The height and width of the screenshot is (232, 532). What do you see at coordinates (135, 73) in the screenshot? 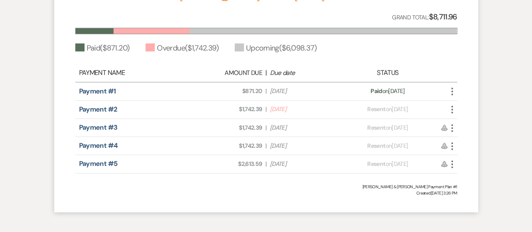
I see `div: Payment Name` at bounding box center [135, 73].